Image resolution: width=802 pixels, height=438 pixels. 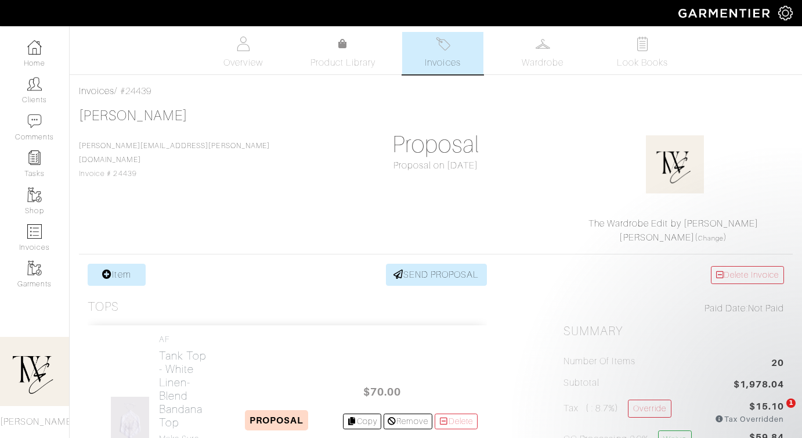 I want to click on h4: AF, so click(x=185, y=339).